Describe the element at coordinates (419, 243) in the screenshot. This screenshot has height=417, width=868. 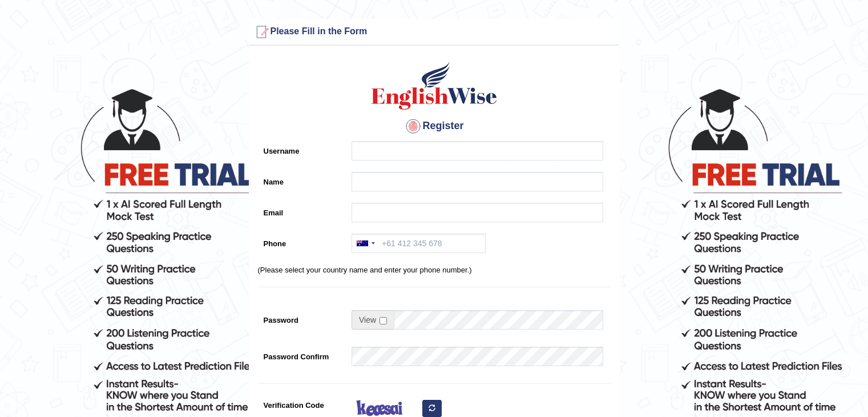
I see `input: +61 412 345 678` at that location.